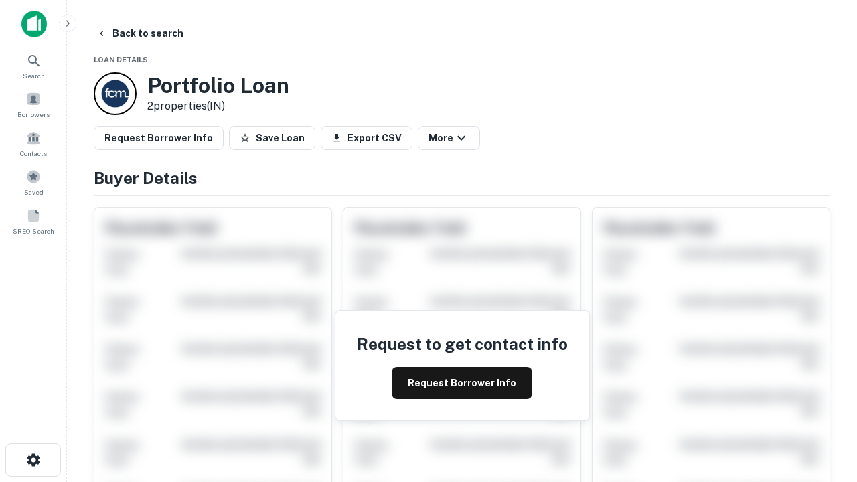  What do you see at coordinates (33, 143) in the screenshot?
I see `div: Contacts` at bounding box center [33, 143].